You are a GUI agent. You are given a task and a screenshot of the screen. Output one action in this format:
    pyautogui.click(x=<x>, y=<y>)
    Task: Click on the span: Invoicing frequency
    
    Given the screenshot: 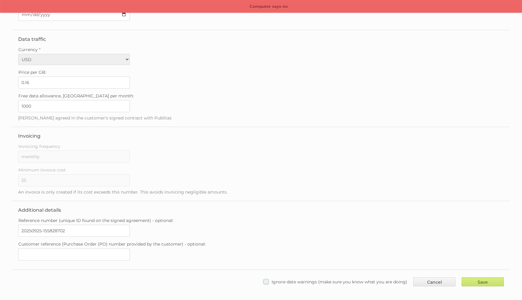 What is the action you would take?
    pyautogui.click(x=39, y=146)
    